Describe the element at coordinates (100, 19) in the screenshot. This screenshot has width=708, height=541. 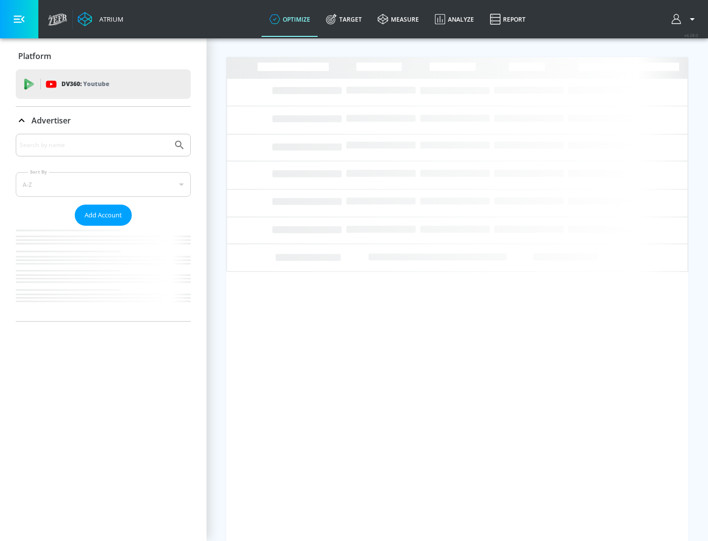
I see `a: Atrium` at that location.